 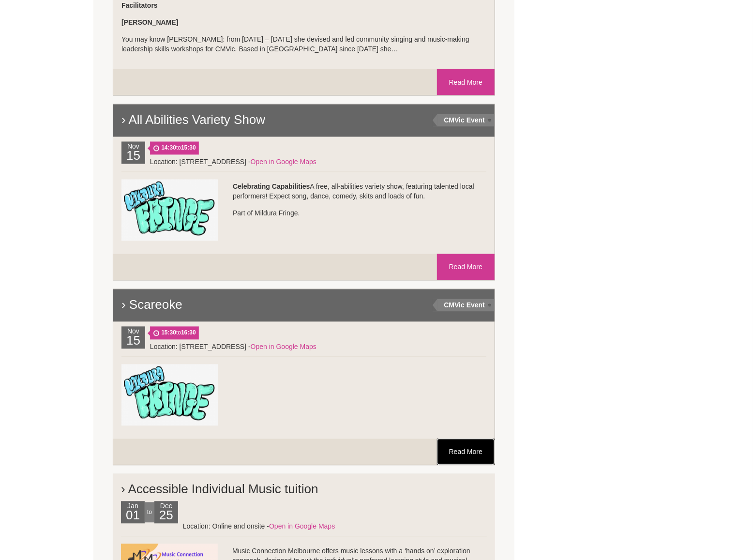 I want to click on div: to, so click(x=149, y=512).